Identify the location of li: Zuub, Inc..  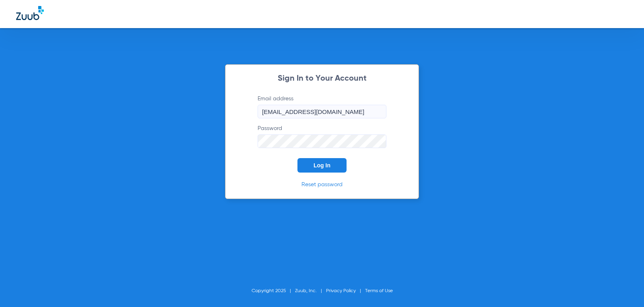
(310, 291).